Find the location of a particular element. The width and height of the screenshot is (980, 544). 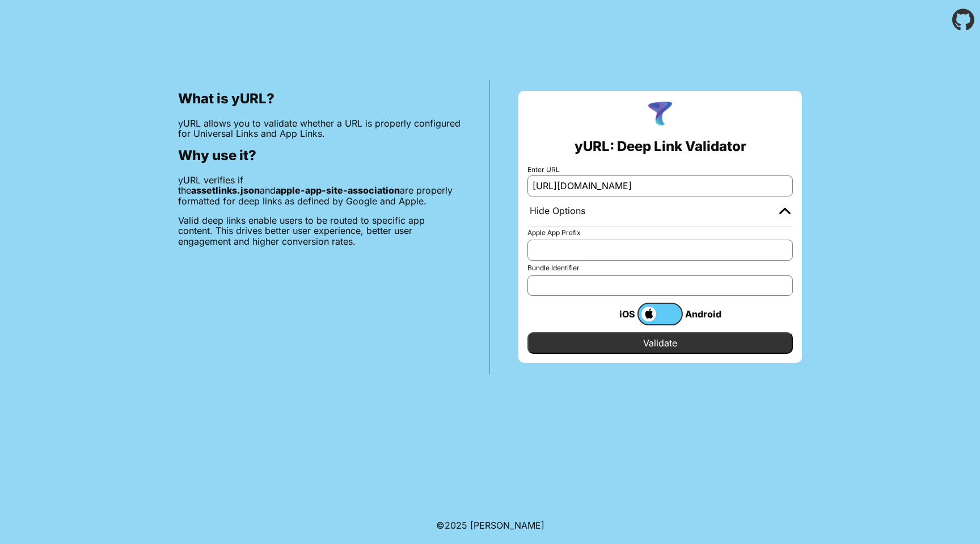

label: Enter URL is located at coordinates (661, 170).